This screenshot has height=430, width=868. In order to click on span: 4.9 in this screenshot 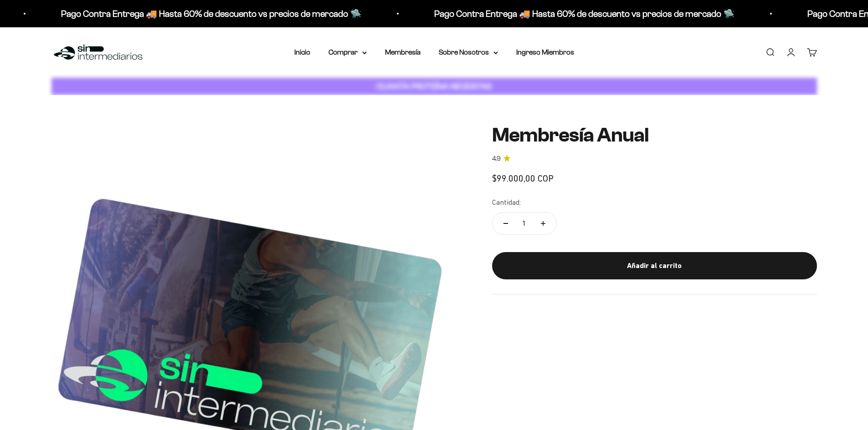, I will do `click(496, 159)`.